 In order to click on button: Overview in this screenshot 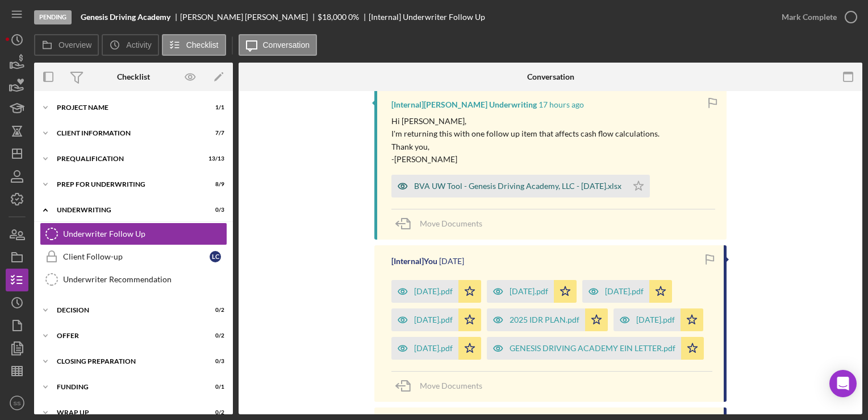, I will do `click(66, 45)`.